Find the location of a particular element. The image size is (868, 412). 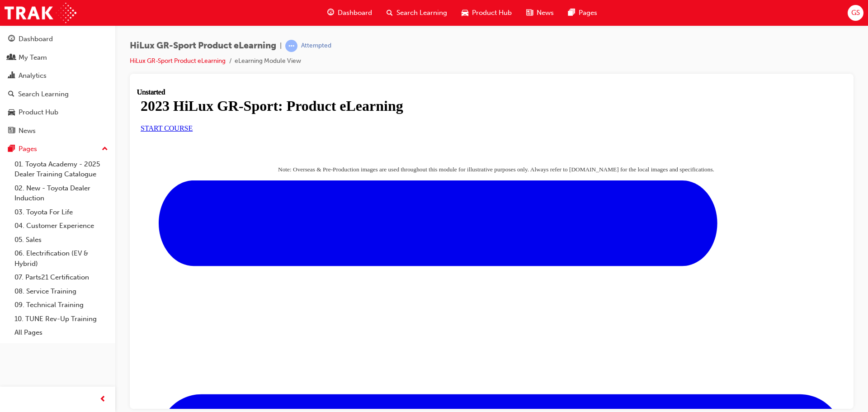

a: Analytics is located at coordinates (57, 75).